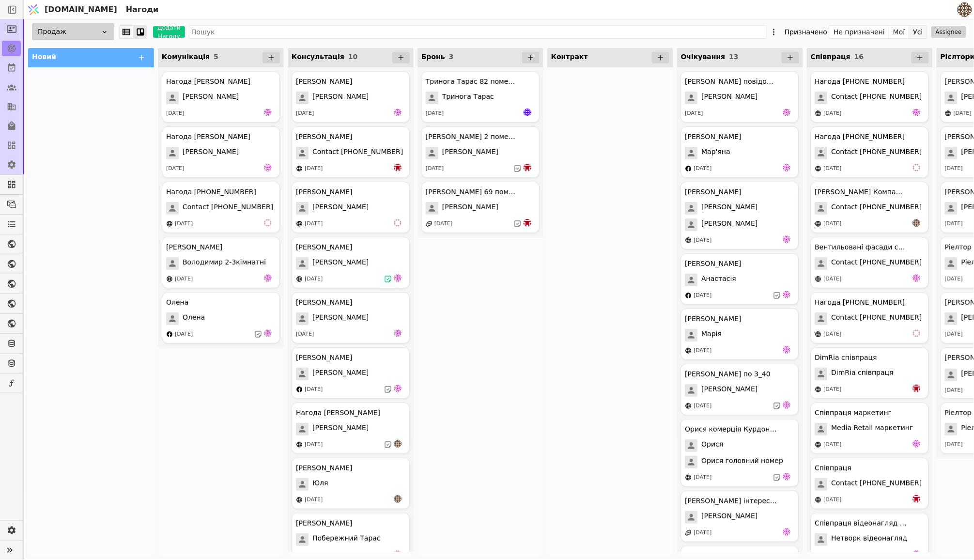 This screenshot has width=974, height=560. What do you see at coordinates (859, 32) in the screenshot?
I see `button: Не призначені` at bounding box center [859, 32].